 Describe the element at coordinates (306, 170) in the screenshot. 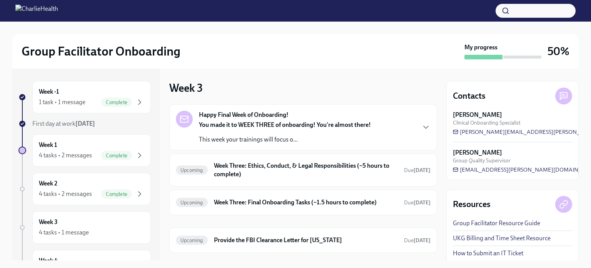

I see `h6: Week Three: Ethics, Conduct, & Legal Responsibilities (~5 hours to complete)` at that location.